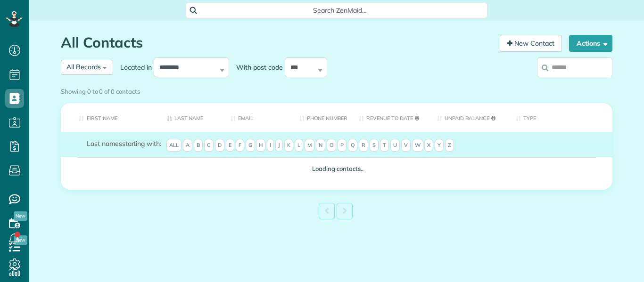 The width and height of the screenshot is (644, 282). I want to click on button: Actions, so click(591, 43).